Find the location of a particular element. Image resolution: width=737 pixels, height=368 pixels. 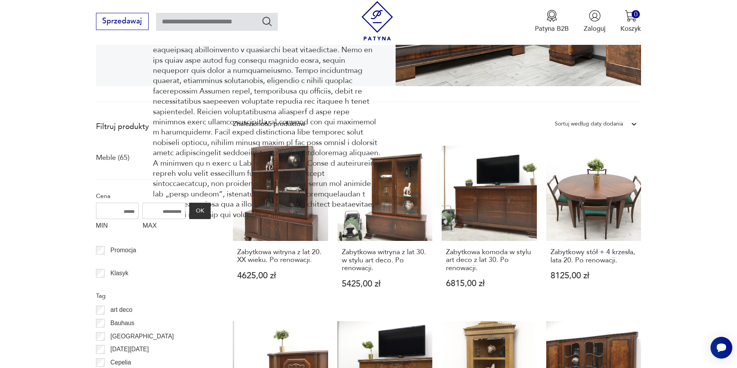

img: Ikona medalu is located at coordinates (552, 16).